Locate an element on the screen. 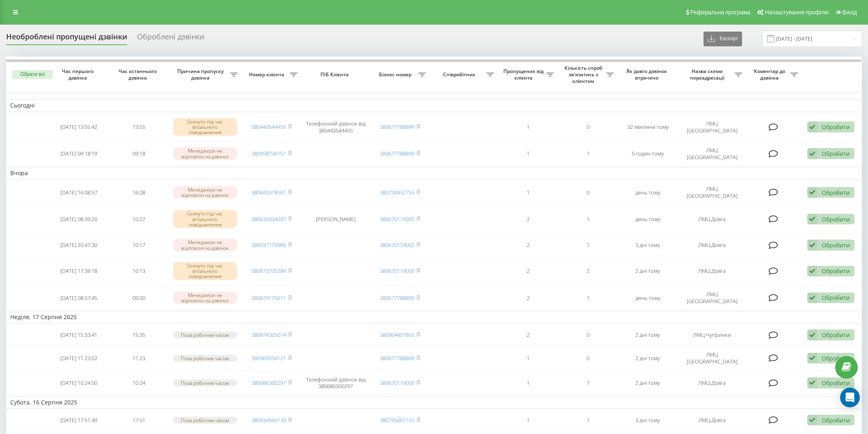  span: Назва схеми переадресації is located at coordinates (708, 74).